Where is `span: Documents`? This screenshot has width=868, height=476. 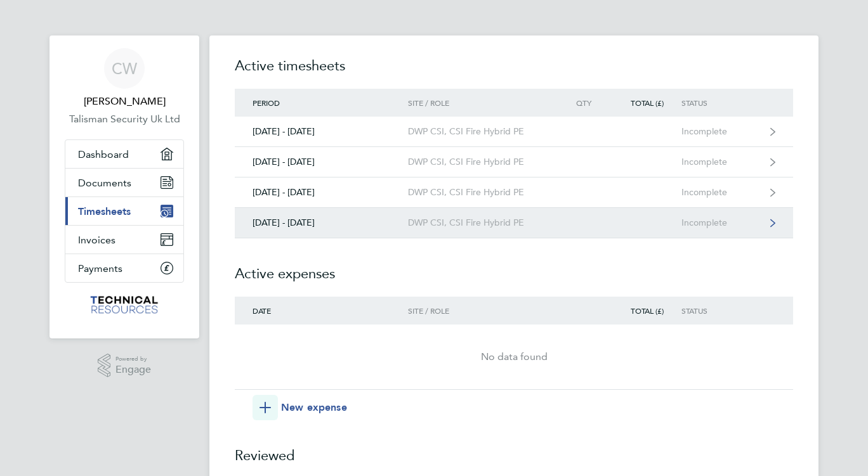
span: Documents is located at coordinates (105, 183).